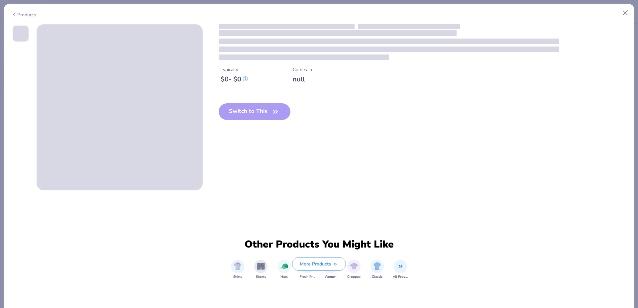  I want to click on div: filter for Hats, so click(284, 269).